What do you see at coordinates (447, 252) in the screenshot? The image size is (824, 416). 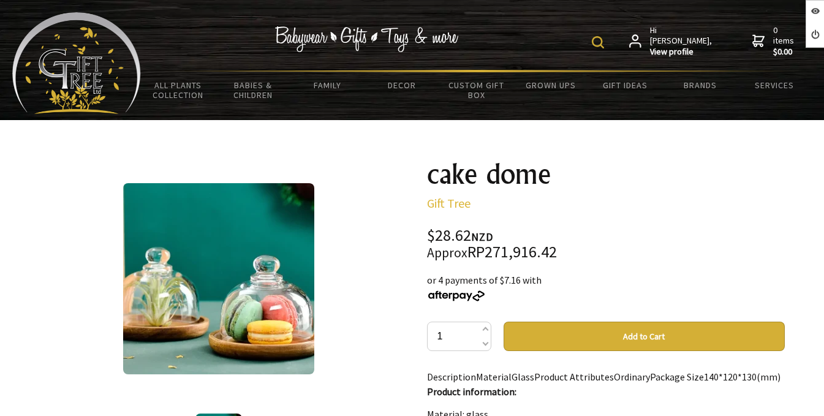 I see `small: Approx` at bounding box center [447, 252].